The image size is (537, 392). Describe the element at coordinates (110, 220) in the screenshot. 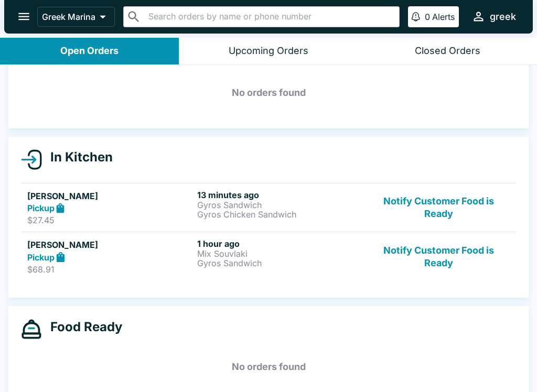

I see `p: $27.45` at that location.